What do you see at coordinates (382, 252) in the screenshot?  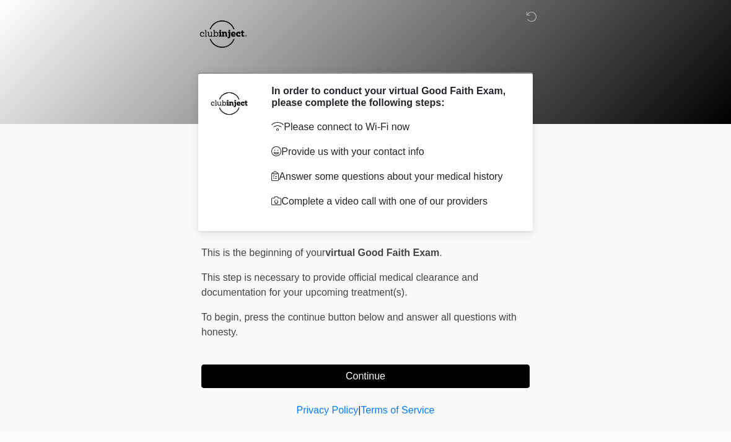 I see `strong: virtual Good Faith Exam` at bounding box center [382, 252].